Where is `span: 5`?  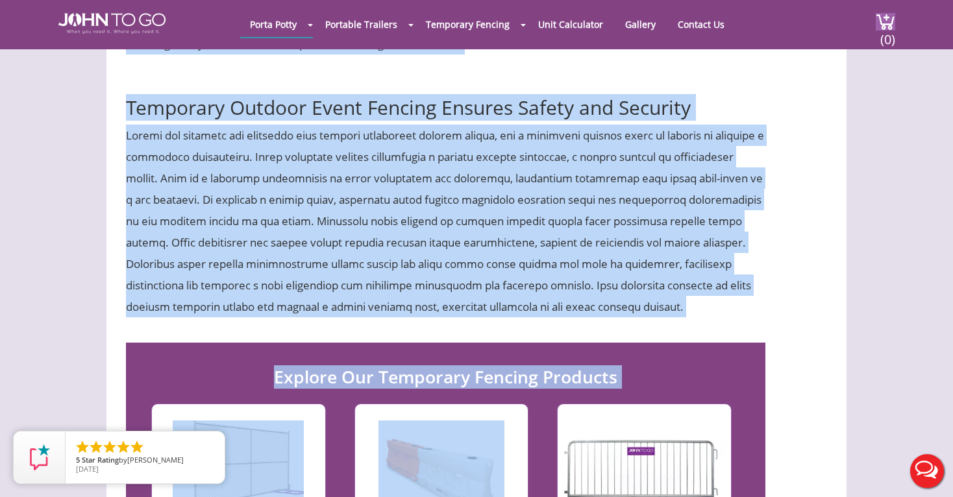
span: 5 is located at coordinates (78, 459).